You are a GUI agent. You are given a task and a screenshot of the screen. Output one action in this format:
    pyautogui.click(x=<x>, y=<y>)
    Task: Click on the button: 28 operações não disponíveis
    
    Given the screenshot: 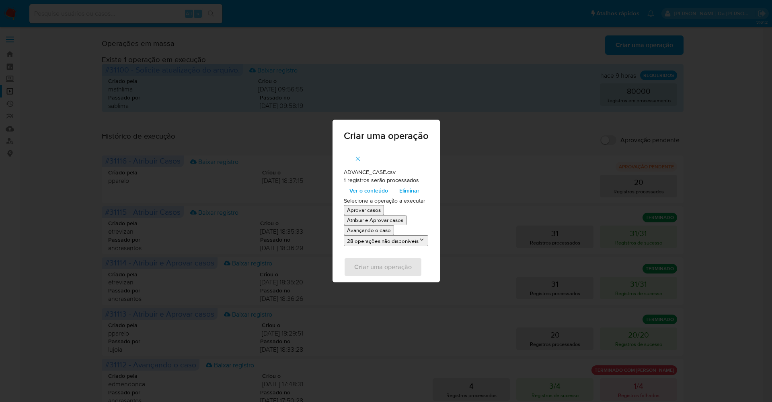 What is the action you would take?
    pyautogui.click(x=386, y=240)
    